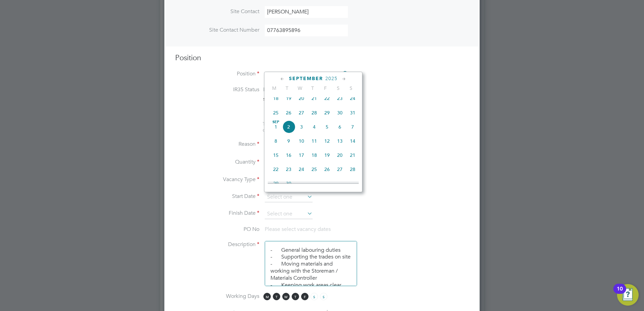 The image size is (644, 311). Describe the element at coordinates (217, 30) in the screenshot. I see `label: Site Contact Number` at that location.